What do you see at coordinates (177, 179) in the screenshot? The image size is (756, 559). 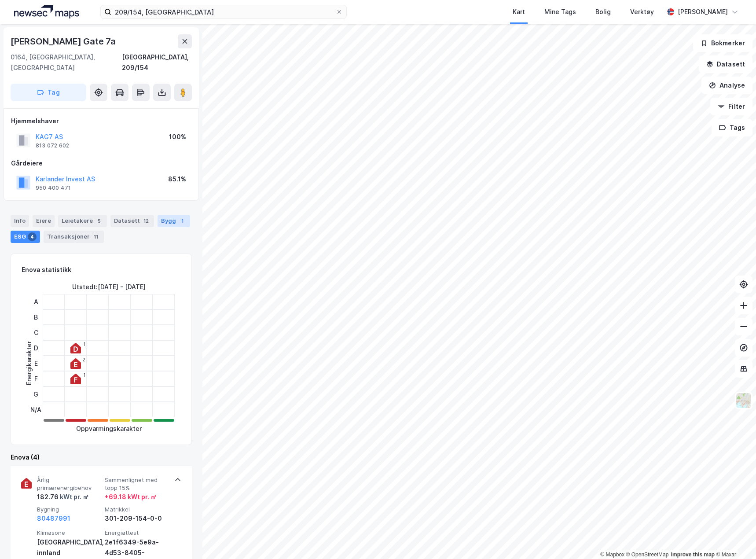 I see `div: 85.1%` at bounding box center [177, 179].